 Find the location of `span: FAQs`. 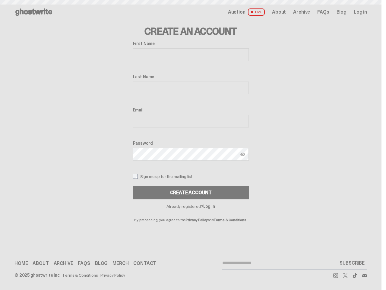

span: FAQs is located at coordinates (323, 12).